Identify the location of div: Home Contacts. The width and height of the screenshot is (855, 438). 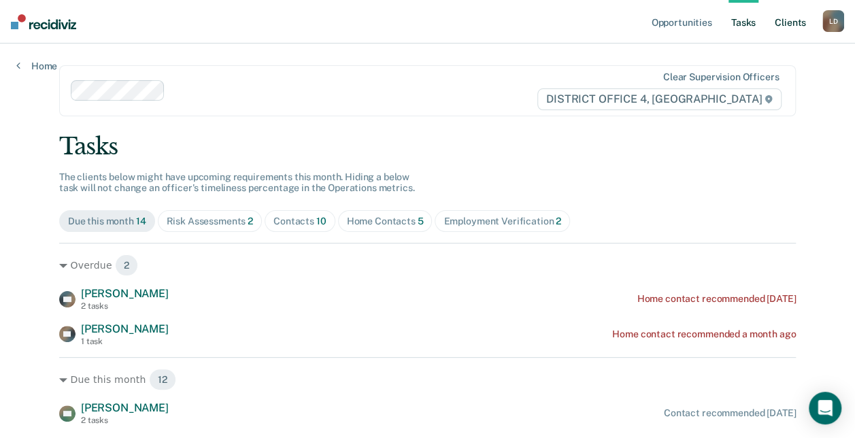
(385, 221).